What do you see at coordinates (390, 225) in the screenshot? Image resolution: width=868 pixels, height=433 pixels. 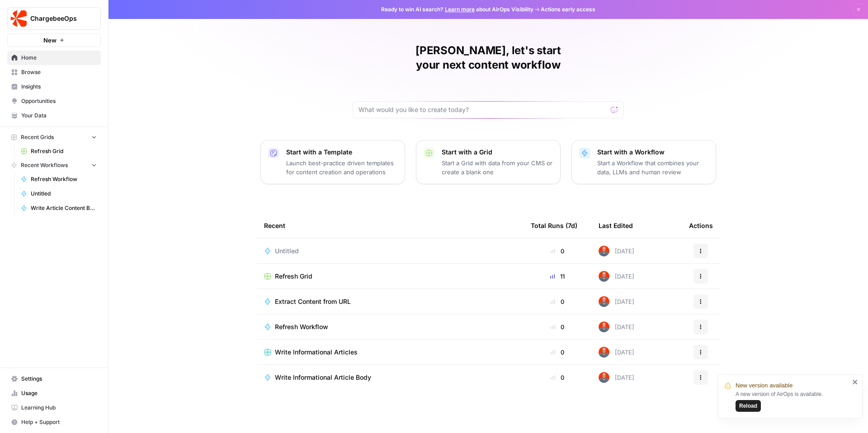 I see `div: Recent` at bounding box center [390, 225].